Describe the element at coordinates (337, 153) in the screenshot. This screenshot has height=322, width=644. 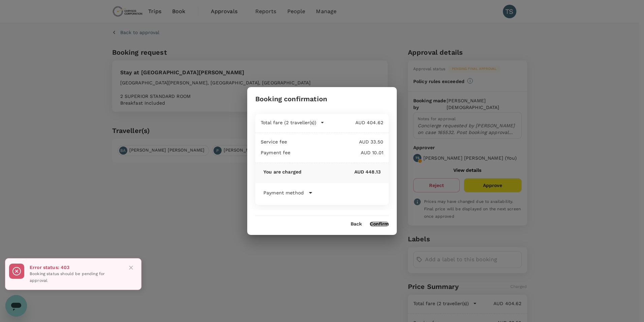
I see `p: AUD 10.01` at that location.